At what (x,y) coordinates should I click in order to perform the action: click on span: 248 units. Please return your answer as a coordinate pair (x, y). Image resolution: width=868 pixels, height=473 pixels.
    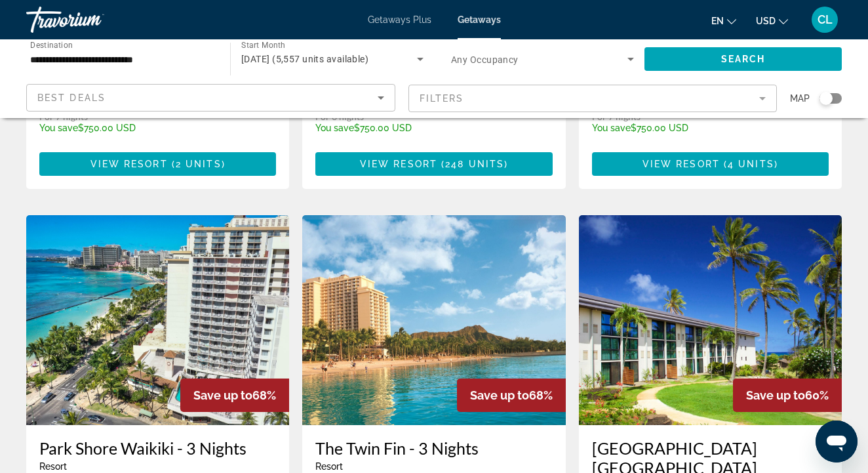
    Looking at the image, I should click on (475, 164).